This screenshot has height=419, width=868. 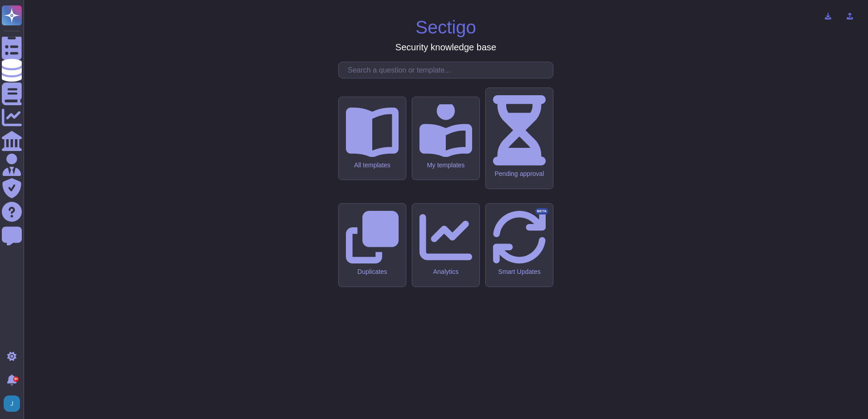 I want to click on div: BETA, so click(x=542, y=212).